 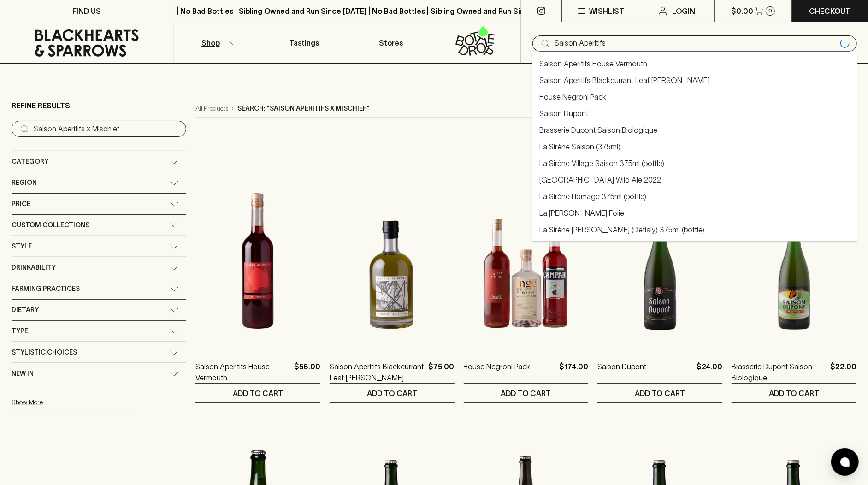 What do you see at coordinates (99, 161) in the screenshot?
I see `div: Category` at bounding box center [99, 161].